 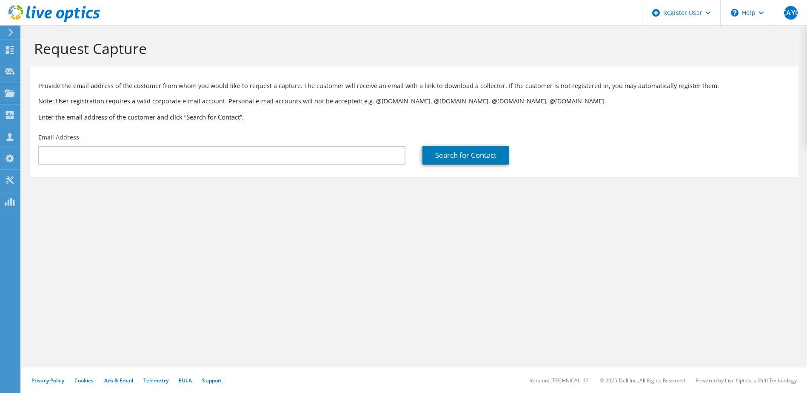 I want to click on a: Cookies, so click(x=84, y=380).